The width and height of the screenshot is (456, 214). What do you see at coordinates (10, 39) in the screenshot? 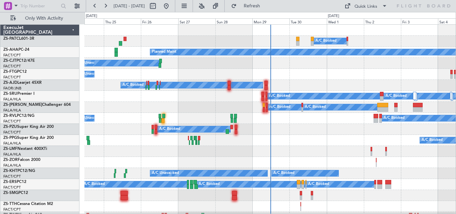
I see `span: ZS-PAT` at bounding box center [10, 39].